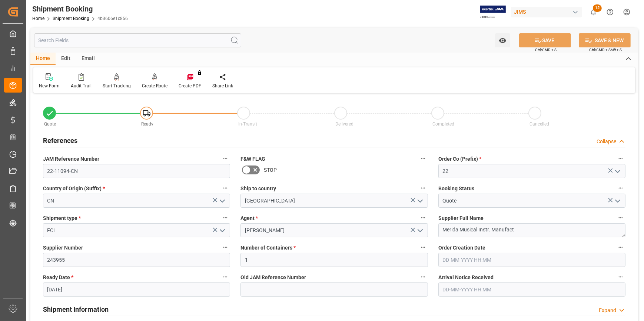 The width and height of the screenshot is (644, 321). What do you see at coordinates (607, 141) in the screenshot?
I see `div: Collapse` at bounding box center [607, 141].